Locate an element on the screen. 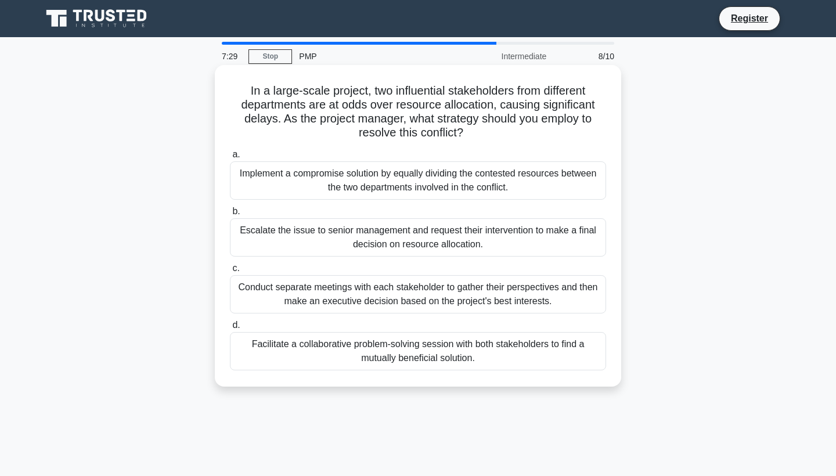 This screenshot has width=836, height=476. div: Conduct separate meetings with each stakeholder to gather their perspectives and then make an exe... is located at coordinates (418, 294).